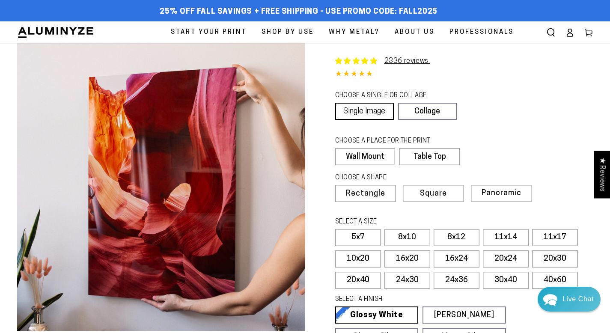 This screenshot has height=333, width=610. I want to click on label: 20x40, so click(358, 280).